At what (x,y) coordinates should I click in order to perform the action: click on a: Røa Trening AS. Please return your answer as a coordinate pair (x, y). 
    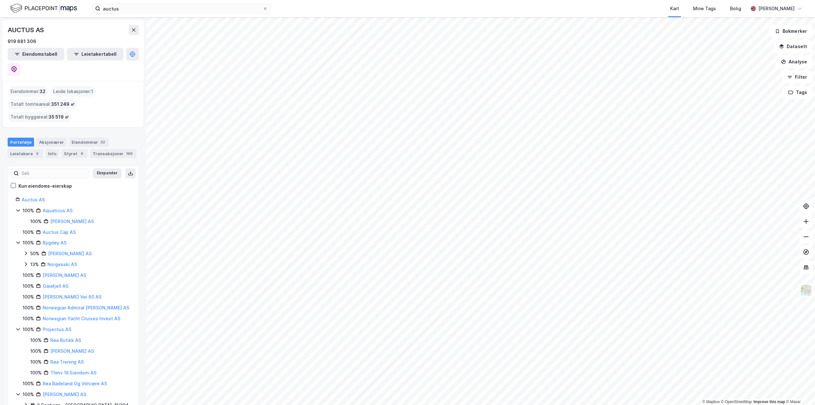
    Looking at the image, I should click on (67, 361).